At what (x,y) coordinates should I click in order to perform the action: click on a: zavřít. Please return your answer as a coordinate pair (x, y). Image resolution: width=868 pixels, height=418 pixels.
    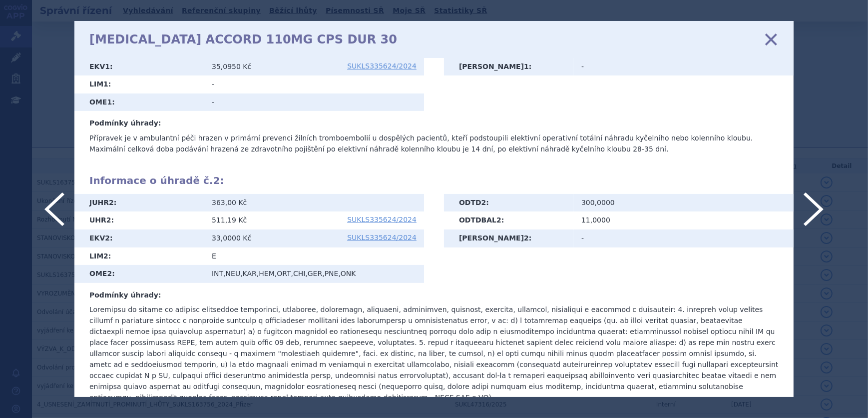
    Looking at the image, I should click on (771, 39).